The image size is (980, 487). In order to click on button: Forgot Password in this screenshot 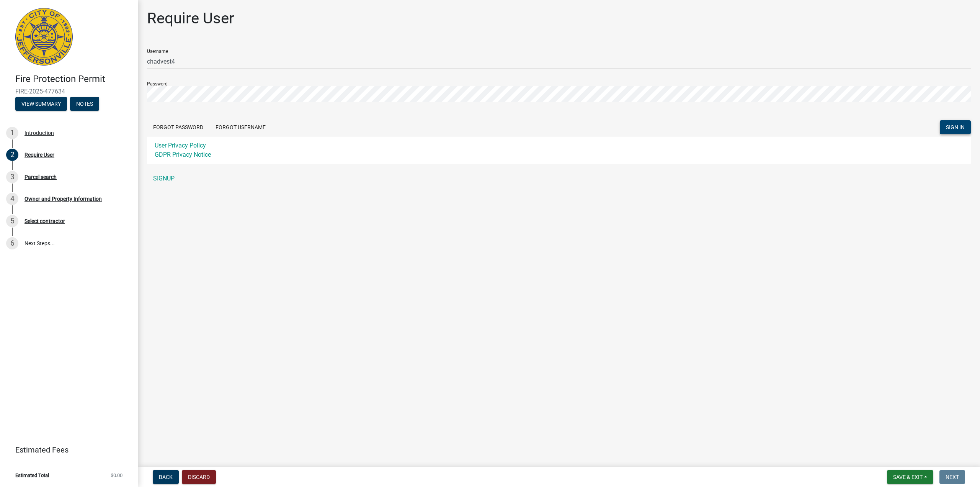, I will do `click(178, 127)`.